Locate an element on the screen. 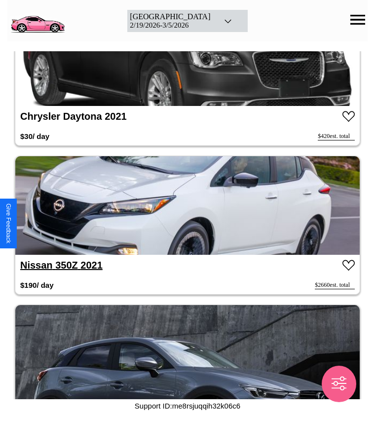 Image resolution: width=375 pixels, height=447 pixels. h3: $ 30 / day is located at coordinates (35, 136).